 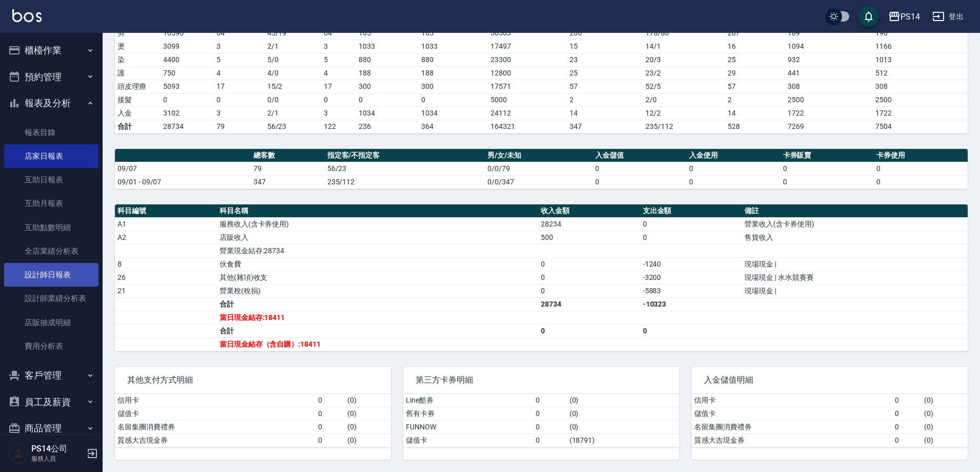 I want to click on td: 接髮, so click(x=137, y=99).